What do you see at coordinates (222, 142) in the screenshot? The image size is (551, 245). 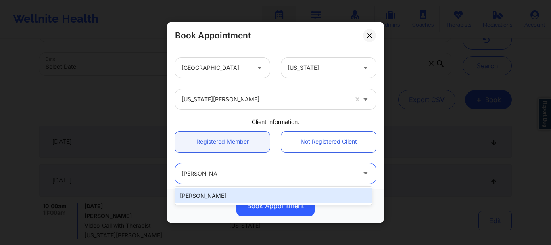 I see `a: Registered Member` at bounding box center [222, 142].